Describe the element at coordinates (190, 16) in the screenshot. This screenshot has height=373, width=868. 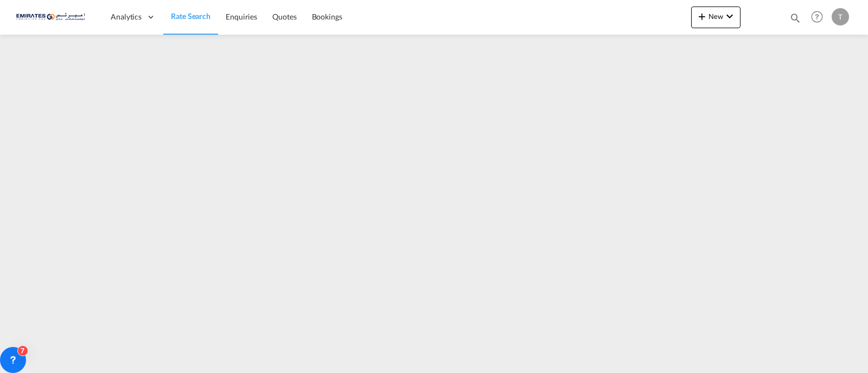
I see `span: Rate Search` at that location.